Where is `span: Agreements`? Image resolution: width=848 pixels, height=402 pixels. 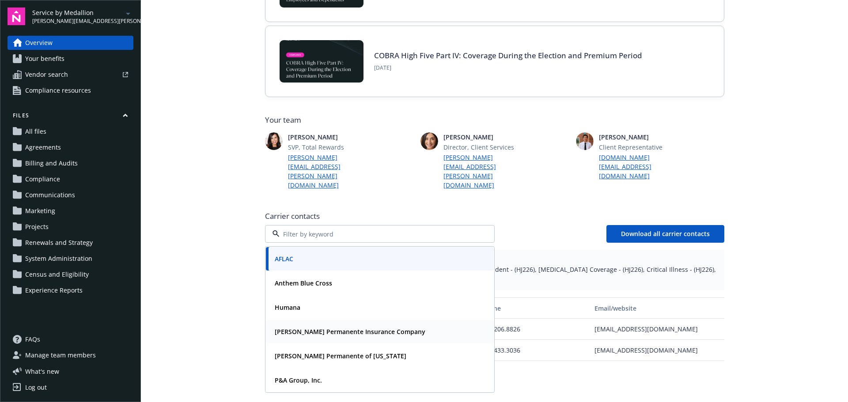 span: Agreements is located at coordinates (43, 147).